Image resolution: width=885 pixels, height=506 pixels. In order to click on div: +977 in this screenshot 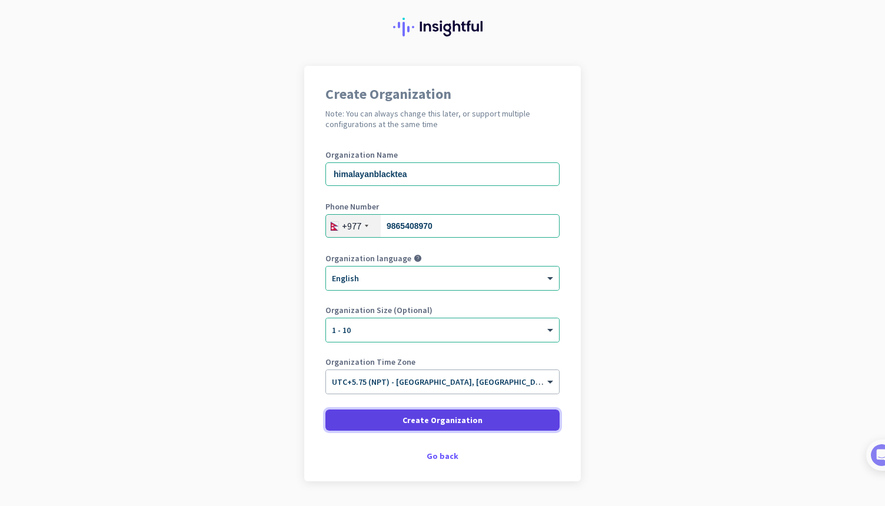, I will do `click(351, 226)`.